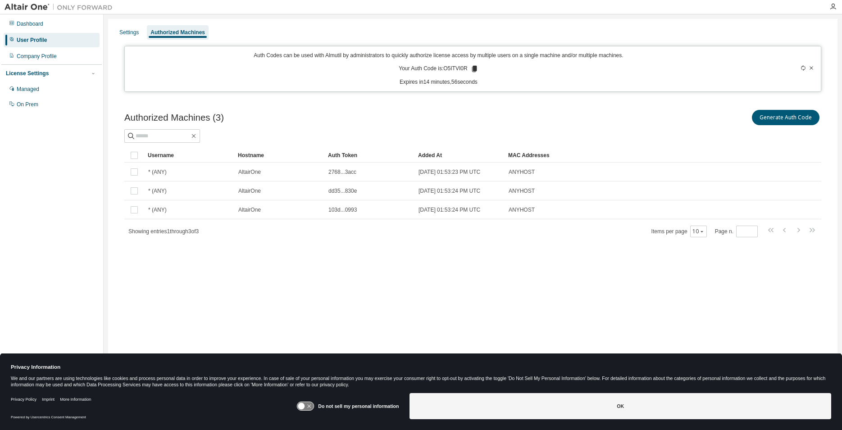 This screenshot has width=842, height=430. Describe the element at coordinates (189, 155) in the screenshot. I see `div: Username` at that location.